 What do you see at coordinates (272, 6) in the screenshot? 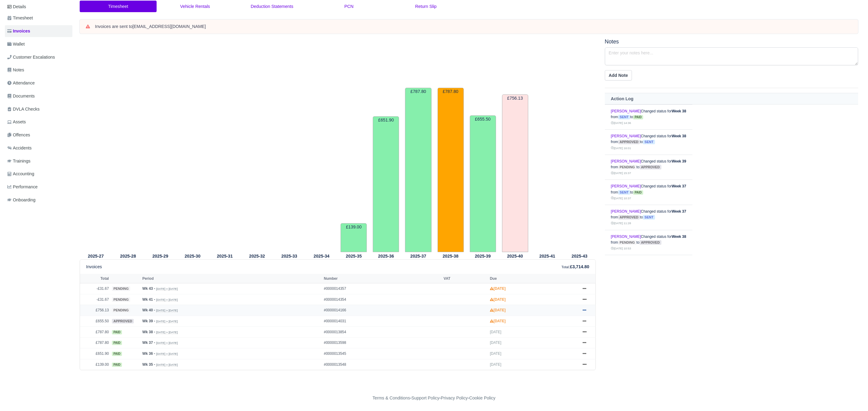
I see `a: Deduction Statements` at bounding box center [272, 6].